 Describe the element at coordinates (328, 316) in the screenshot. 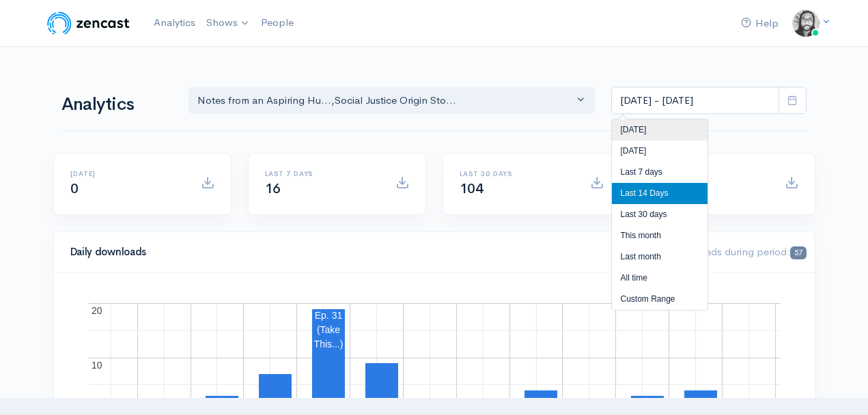

I see `text: Ep. 31` at that location.